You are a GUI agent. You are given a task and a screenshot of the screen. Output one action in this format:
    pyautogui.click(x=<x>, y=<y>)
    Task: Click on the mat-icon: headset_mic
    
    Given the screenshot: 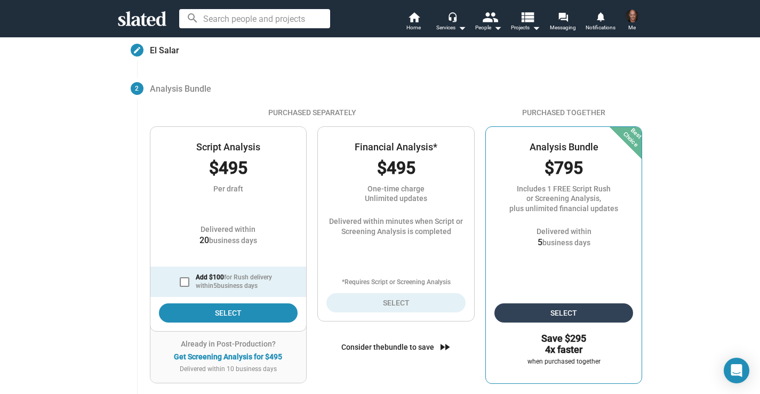 What is the action you would take?
    pyautogui.click(x=452, y=17)
    